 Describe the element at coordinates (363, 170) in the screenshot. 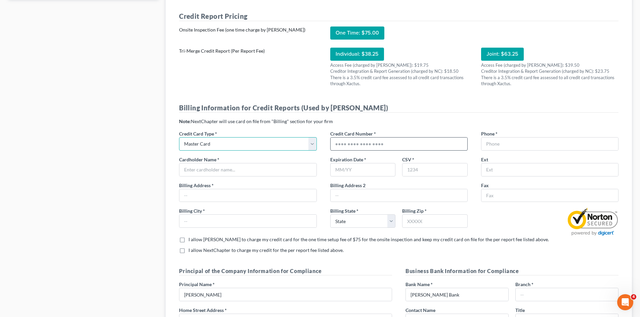

I see `input: MM/YY` at that location.